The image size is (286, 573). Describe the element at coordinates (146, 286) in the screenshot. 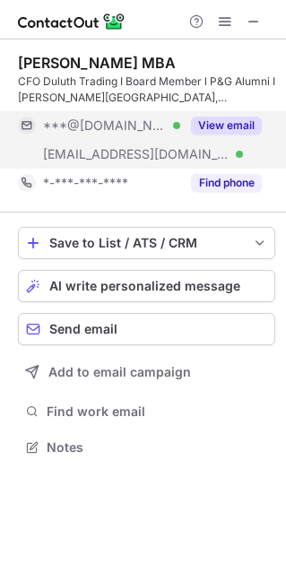

I see `button: AI write personalized message` at that location.